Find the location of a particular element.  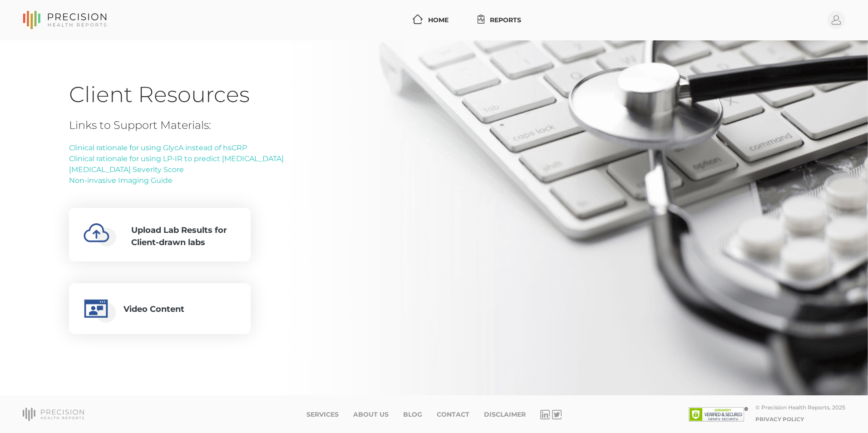

a: Non-invasive Imaging Guide is located at coordinates (121, 180).